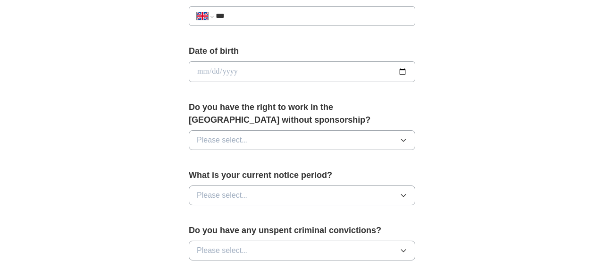 The image size is (604, 277). Describe the element at coordinates (302, 51) in the screenshot. I see `label: Date of birth` at that location.